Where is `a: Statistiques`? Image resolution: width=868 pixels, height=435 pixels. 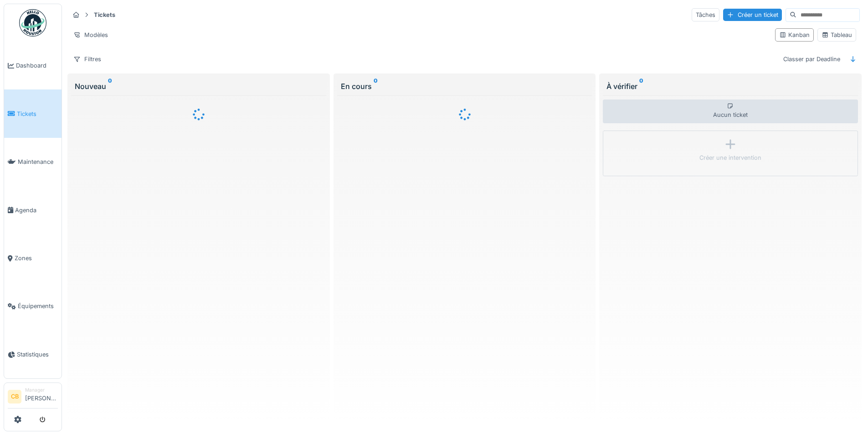 a: Statistiques is located at coordinates (33, 354).